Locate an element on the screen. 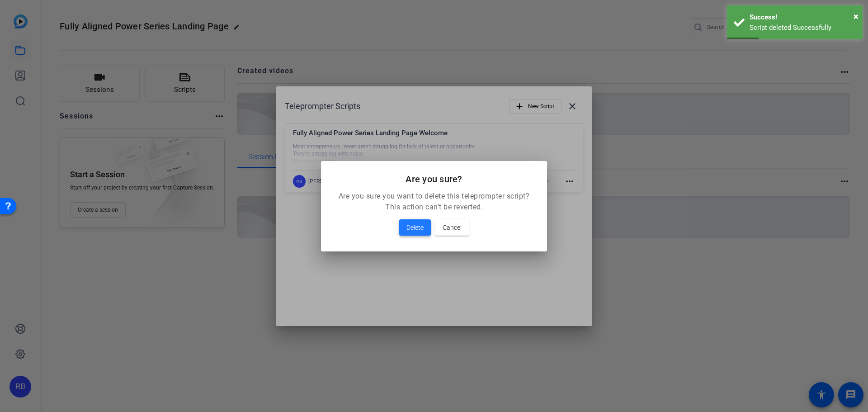 The image size is (868, 412). div: Success! is located at coordinates (803, 17).